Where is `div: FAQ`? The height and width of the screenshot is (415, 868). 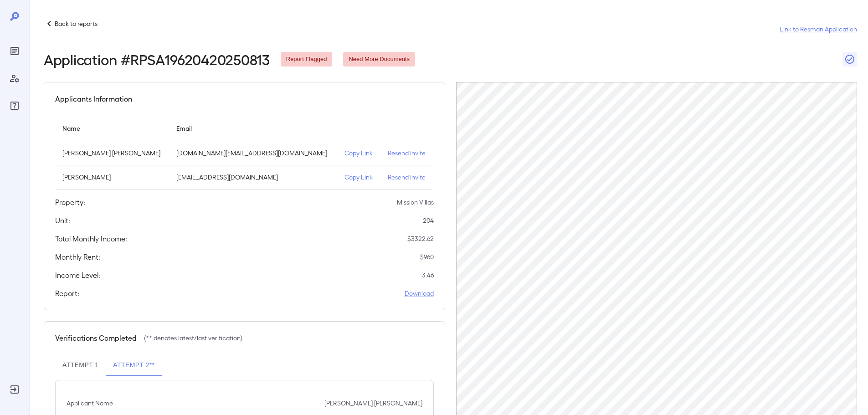 div: FAQ is located at coordinates (14, 106).